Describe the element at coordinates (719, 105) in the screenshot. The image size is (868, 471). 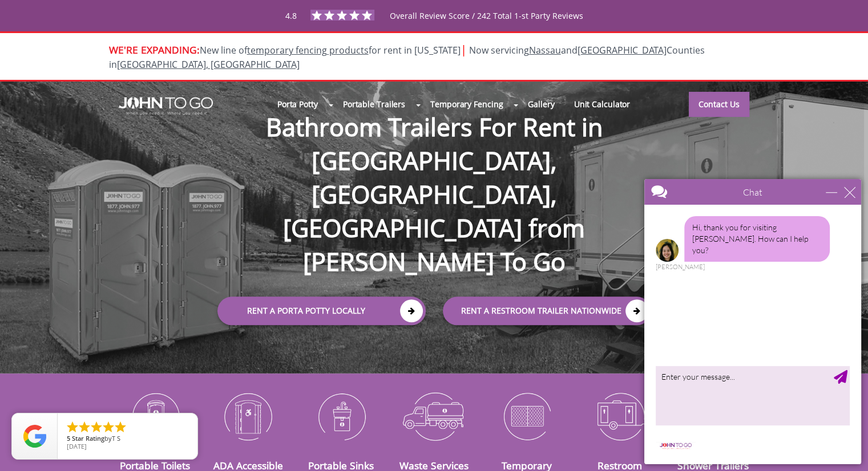
I see `a: Contact Us` at that location.